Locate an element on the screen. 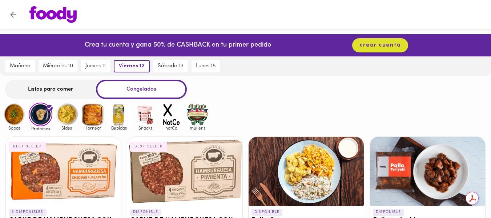 This screenshot has height=218, width=491. img: Hornear is located at coordinates (93, 114).